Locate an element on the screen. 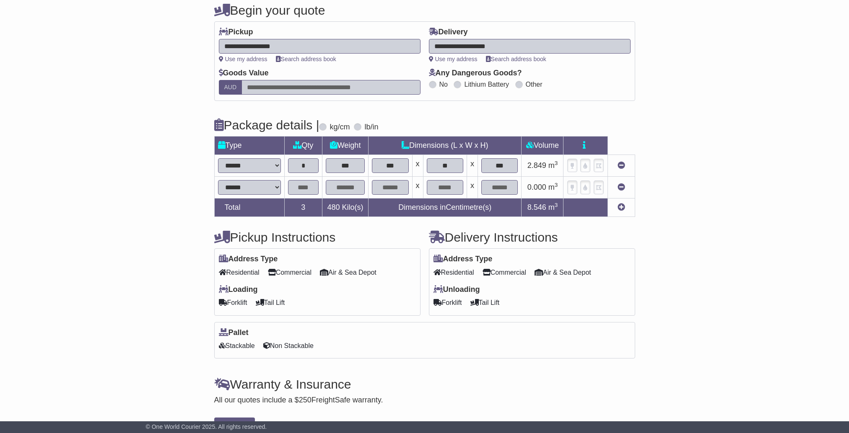 Image resolution: width=849 pixels, height=433 pixels. td: Volume is located at coordinates (542, 146).